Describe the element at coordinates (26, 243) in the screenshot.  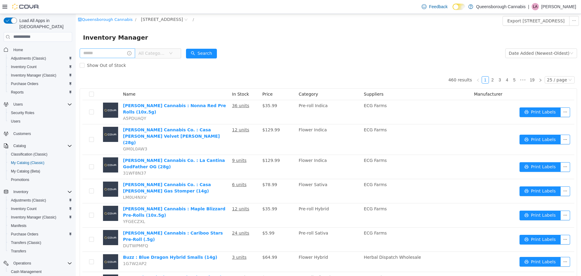
I see `span: Transfers (Classic)` at that location.